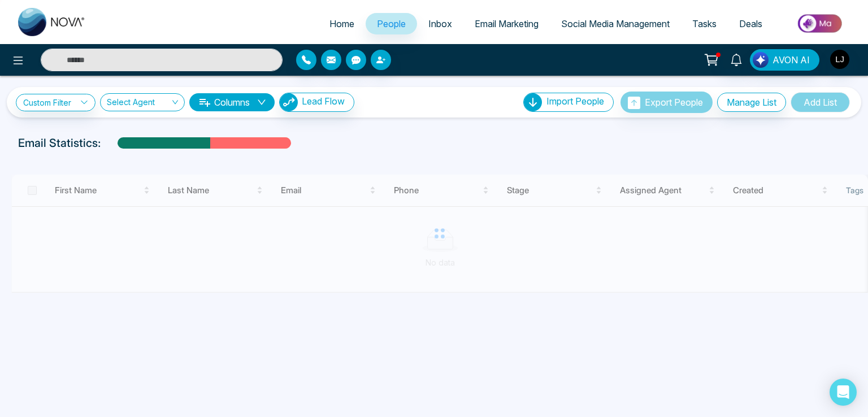 Image resolution: width=868 pixels, height=417 pixels. Describe the element at coordinates (391, 24) in the screenshot. I see `span: People` at that location.